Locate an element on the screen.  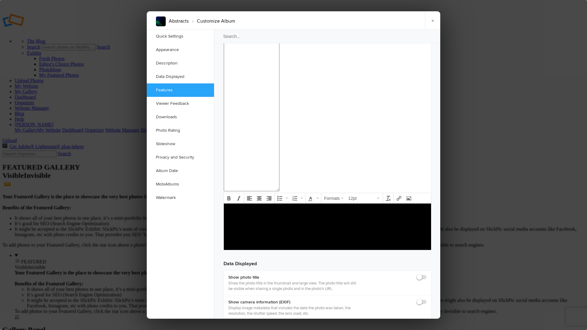
a: Album Date is located at coordinates (181, 171).